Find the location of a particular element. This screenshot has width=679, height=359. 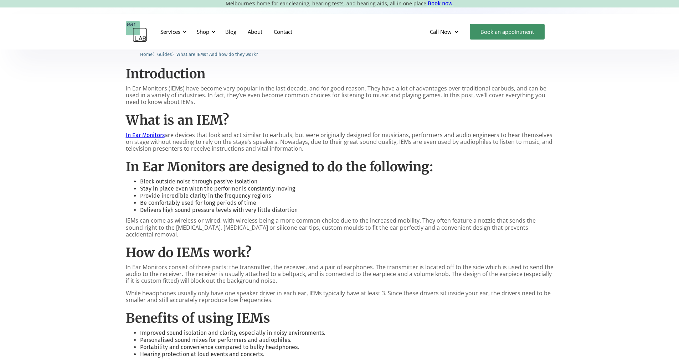

li: Provide incredible clarity in the frequency regions is located at coordinates (347, 196).